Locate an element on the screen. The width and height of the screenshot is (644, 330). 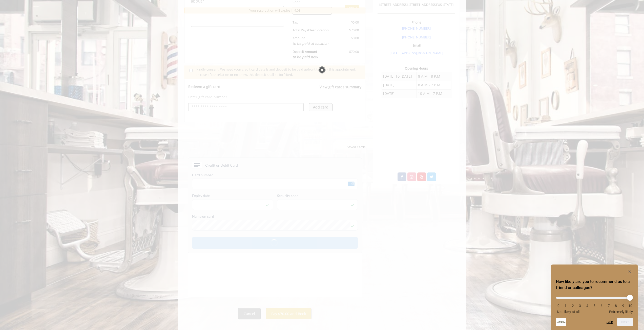
li: 8 is located at coordinates (616, 306).